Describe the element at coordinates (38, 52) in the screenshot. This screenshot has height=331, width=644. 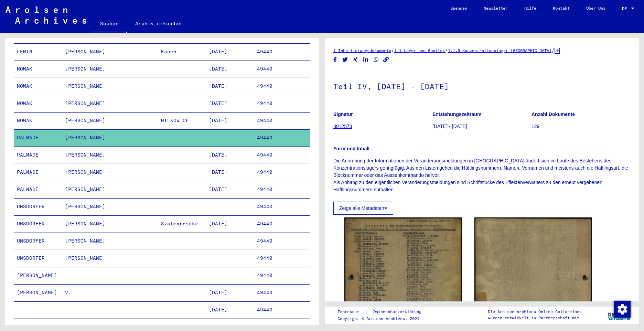
I see `mat-cell: LEWIN` at that location.